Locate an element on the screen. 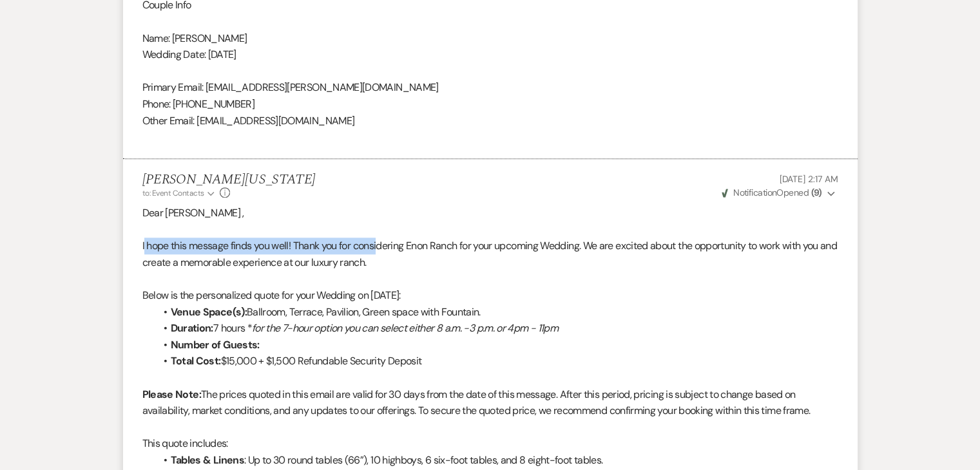 Image resolution: width=980 pixels, height=470 pixels. span: Opened is located at coordinates (772, 192).